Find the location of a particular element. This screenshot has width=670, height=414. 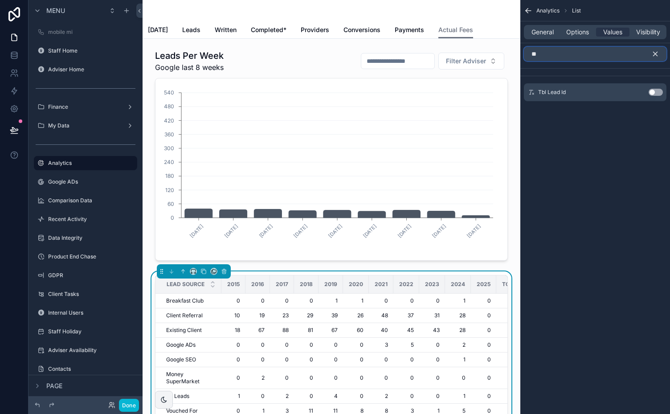

a: Contacts is located at coordinates (86, 369).